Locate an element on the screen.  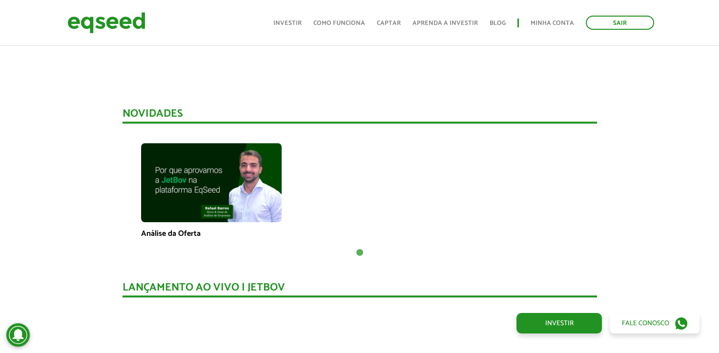
a: Blog is located at coordinates (497, 23).